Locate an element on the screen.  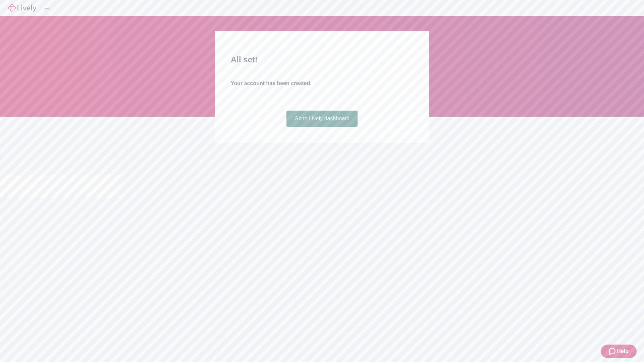
h4: Your account has been created. is located at coordinates (322, 84).